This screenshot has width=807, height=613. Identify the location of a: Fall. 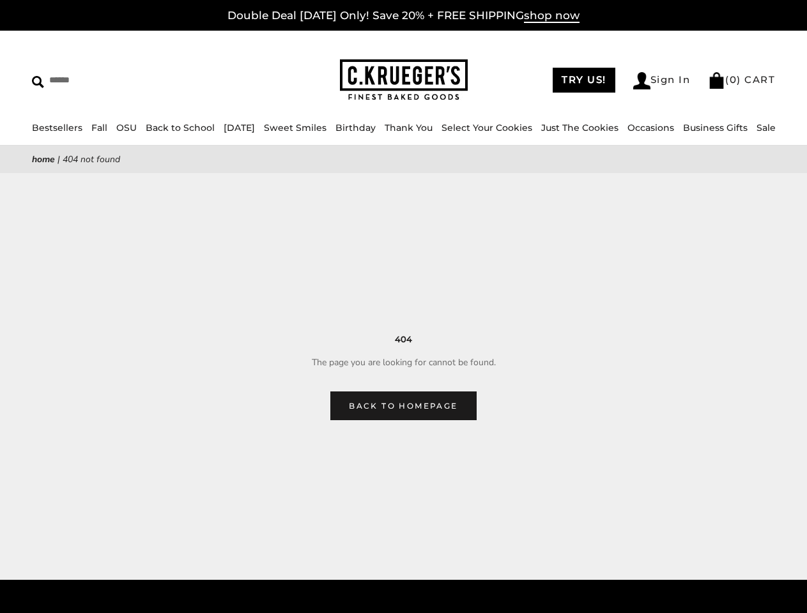
(99, 128).